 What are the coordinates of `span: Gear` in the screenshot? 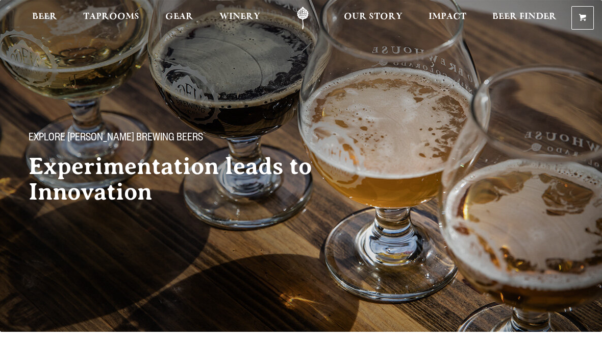 It's located at (179, 17).